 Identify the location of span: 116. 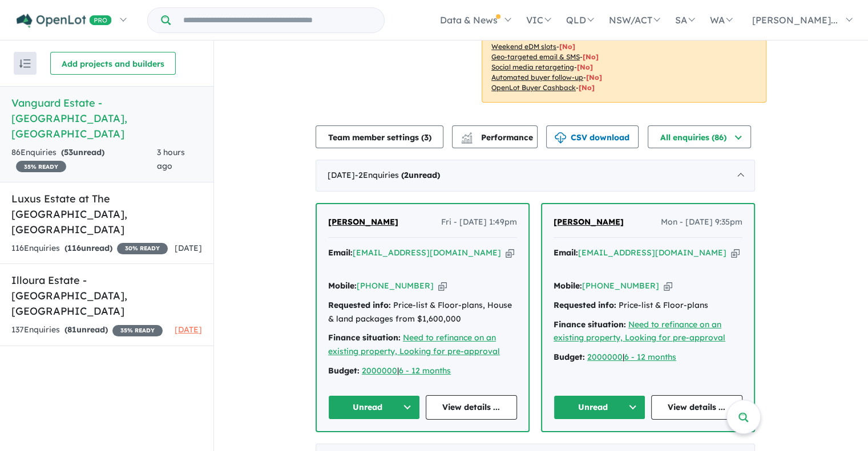
(74, 248).